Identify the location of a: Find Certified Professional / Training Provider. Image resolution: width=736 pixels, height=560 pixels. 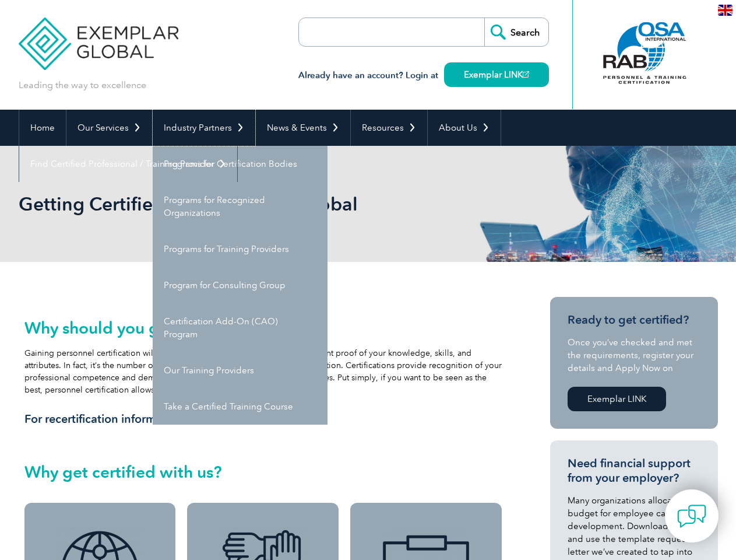
(129, 164).